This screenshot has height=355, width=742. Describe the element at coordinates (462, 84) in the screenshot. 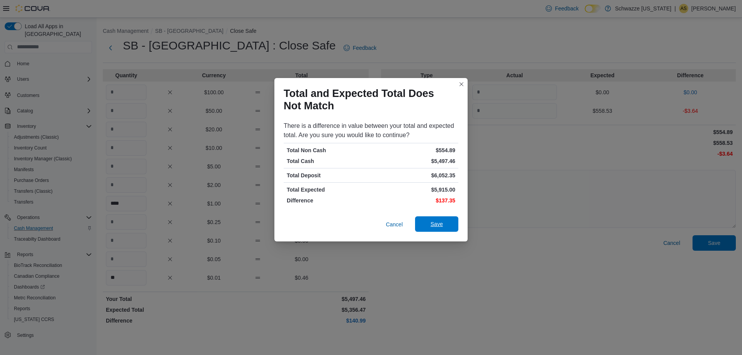

I see `button: Closes this modal window` at that location.